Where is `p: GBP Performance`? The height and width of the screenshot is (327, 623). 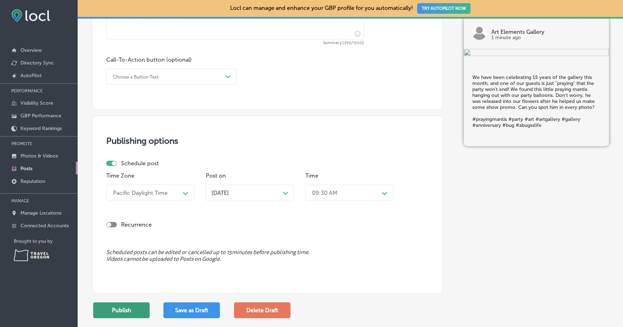
p: GBP Performance is located at coordinates (41, 116).